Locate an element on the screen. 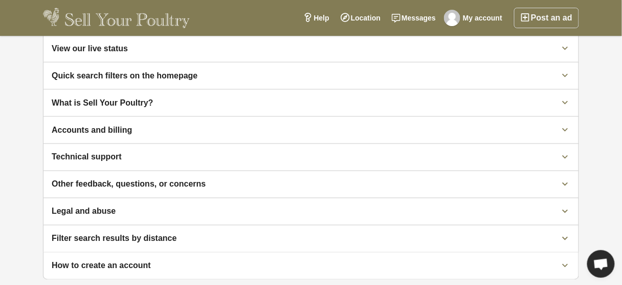 The image size is (622, 285). div: Other feedback, questions, or concerns is located at coordinates (299, 184).